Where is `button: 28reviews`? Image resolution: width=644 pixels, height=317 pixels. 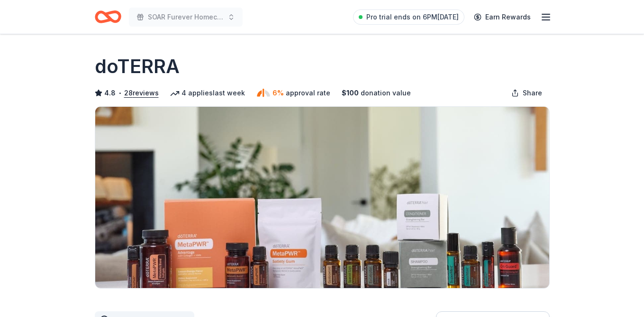
button: 28reviews is located at coordinates (141, 93).